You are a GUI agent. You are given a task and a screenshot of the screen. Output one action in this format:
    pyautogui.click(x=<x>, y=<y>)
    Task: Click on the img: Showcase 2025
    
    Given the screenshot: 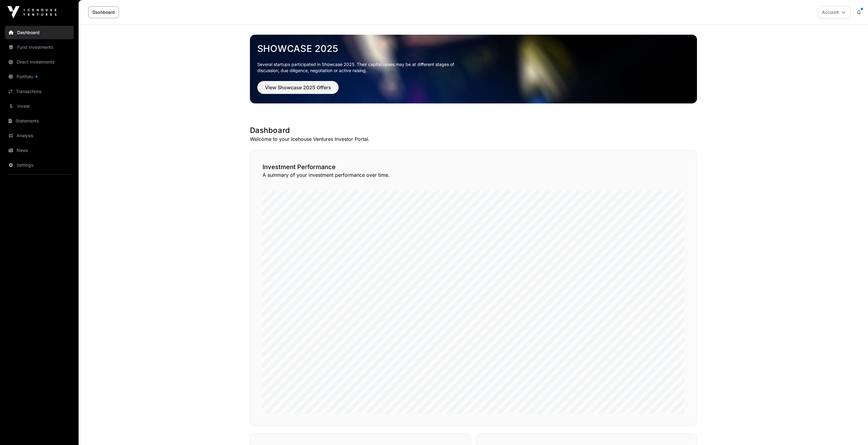 What is the action you would take?
    pyautogui.click(x=474, y=69)
    